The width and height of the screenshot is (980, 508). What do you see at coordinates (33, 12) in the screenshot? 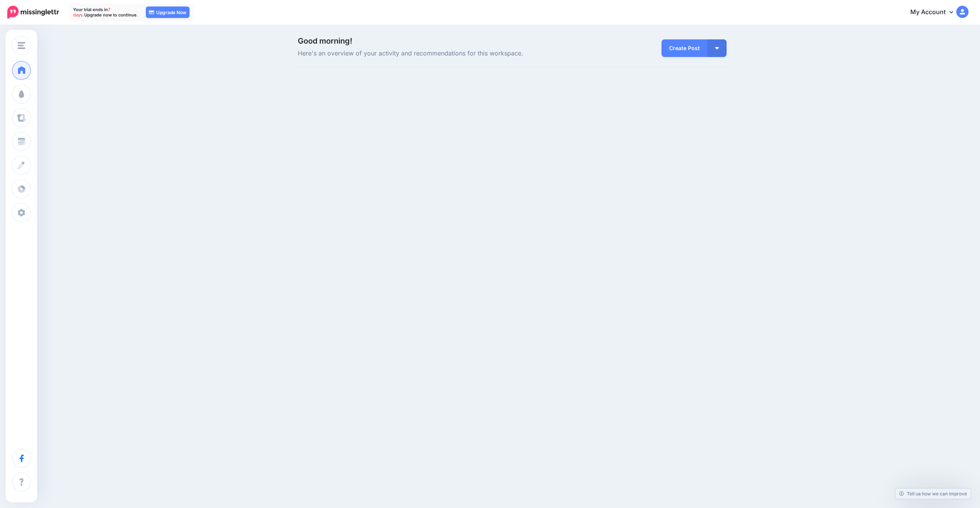
I see `img: Missinglettr` at bounding box center [33, 12].